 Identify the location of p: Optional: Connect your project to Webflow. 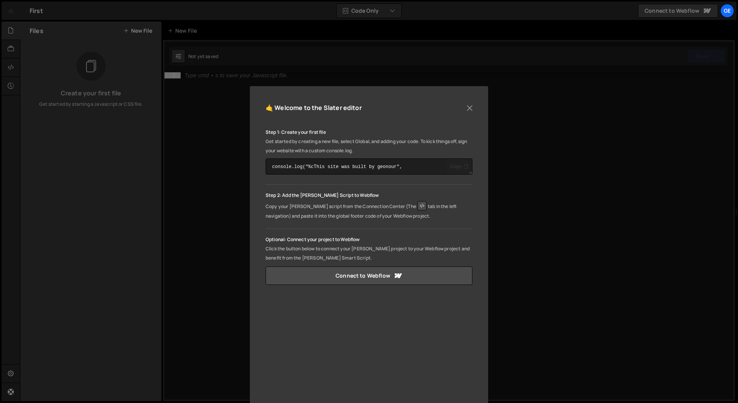
(369, 239).